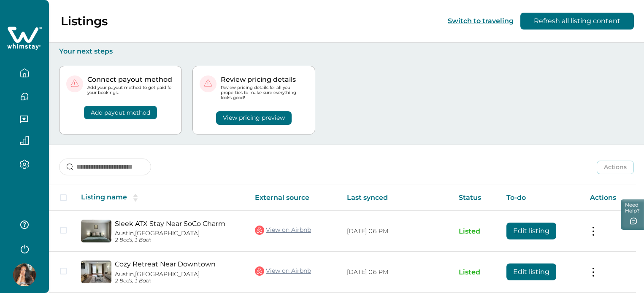  Describe the element at coordinates (610, 198) in the screenshot. I see `th: Actions` at that location.